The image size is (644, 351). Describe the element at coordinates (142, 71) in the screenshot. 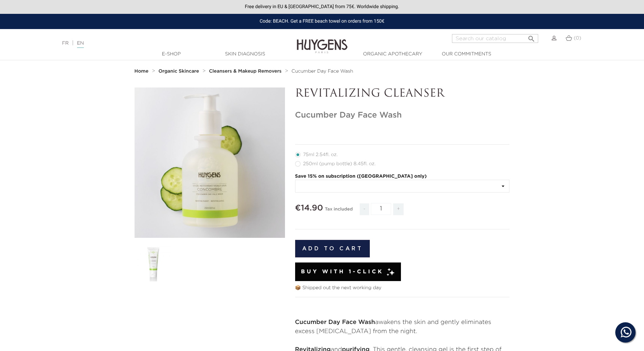

I see `a: Home` at that location.